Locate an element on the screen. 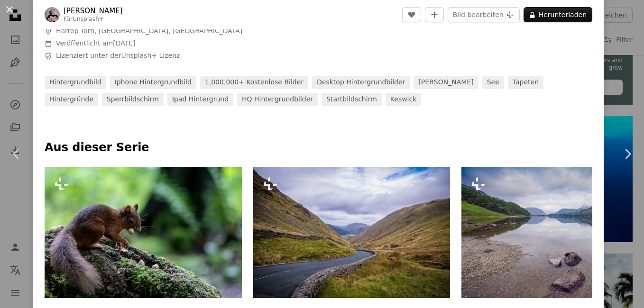  button: Bild bearbeiten is located at coordinates (484, 15).